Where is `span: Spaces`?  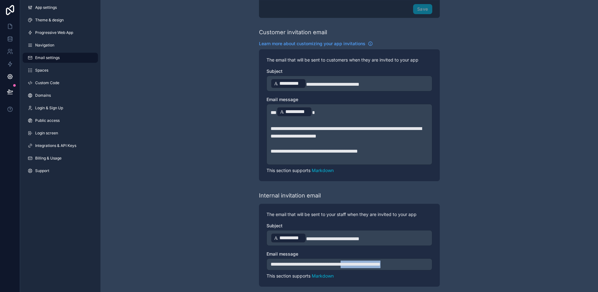 span: Spaces is located at coordinates (42, 70).